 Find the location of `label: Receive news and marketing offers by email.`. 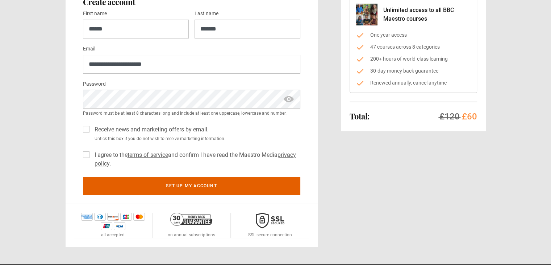

label: Receive news and marketing offers by email. is located at coordinates (150, 129).